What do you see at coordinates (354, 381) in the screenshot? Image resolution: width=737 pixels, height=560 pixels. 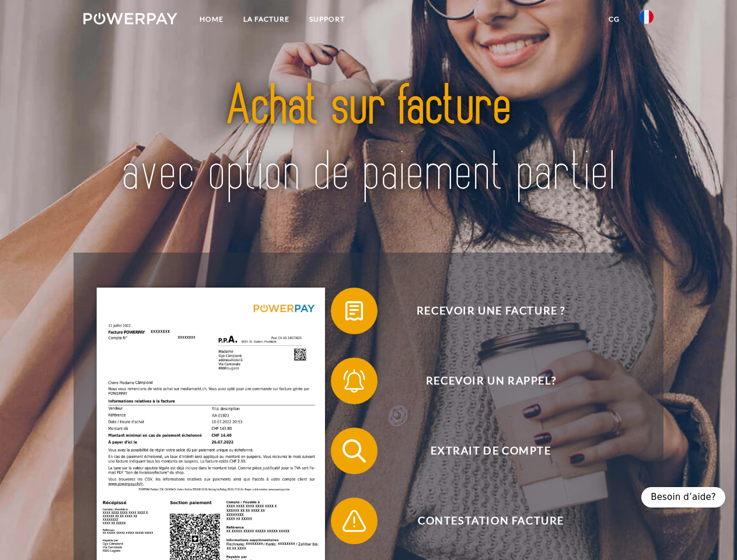 I see `img: qb_bell.svg` at bounding box center [354, 381].